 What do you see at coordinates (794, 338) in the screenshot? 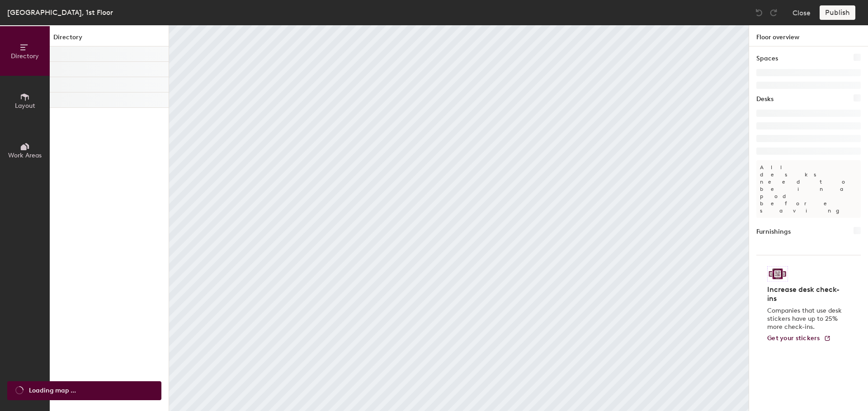
I see `span: Get your stickers` at bounding box center [794, 338].